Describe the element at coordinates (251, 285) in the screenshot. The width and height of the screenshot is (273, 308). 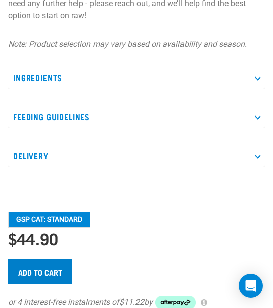
I see `div: Open Intercom Messenger` at that location.